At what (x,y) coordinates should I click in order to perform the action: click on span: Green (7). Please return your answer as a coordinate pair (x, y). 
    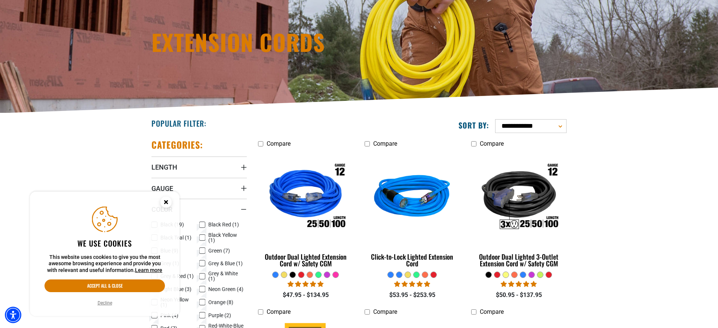
    Looking at the image, I should click on (219, 251).